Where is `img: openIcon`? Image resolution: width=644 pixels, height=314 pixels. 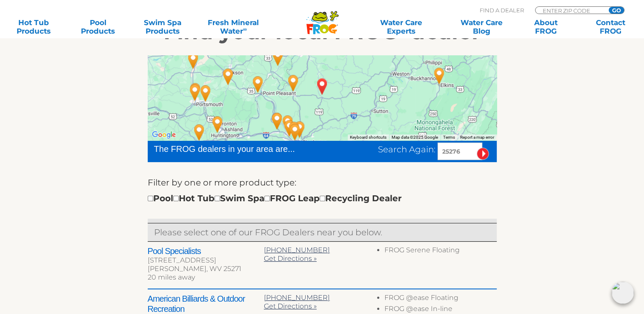
img: openIcon is located at coordinates (623, 293).